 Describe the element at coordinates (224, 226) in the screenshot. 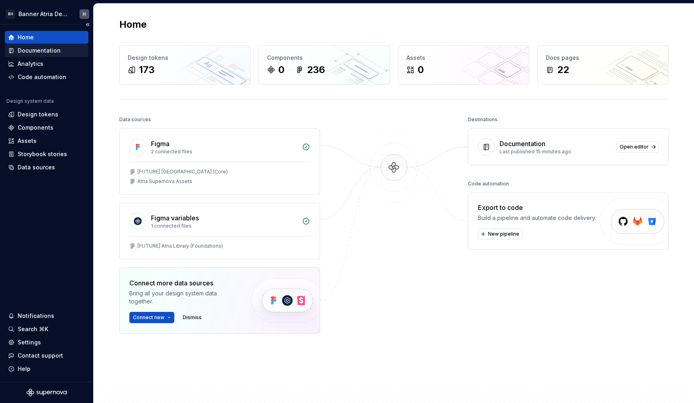

I see `div: 1 connected files` at that location.